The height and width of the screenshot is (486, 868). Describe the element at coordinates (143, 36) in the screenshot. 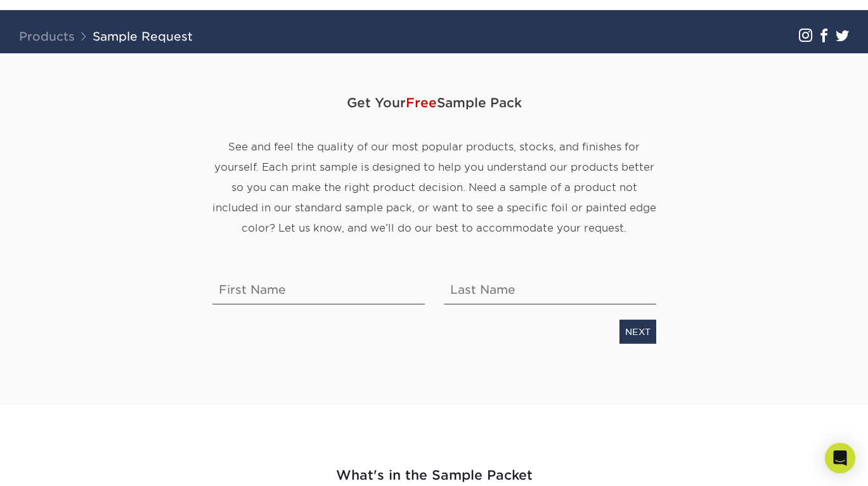

I see `a: Sample Request` at that location.